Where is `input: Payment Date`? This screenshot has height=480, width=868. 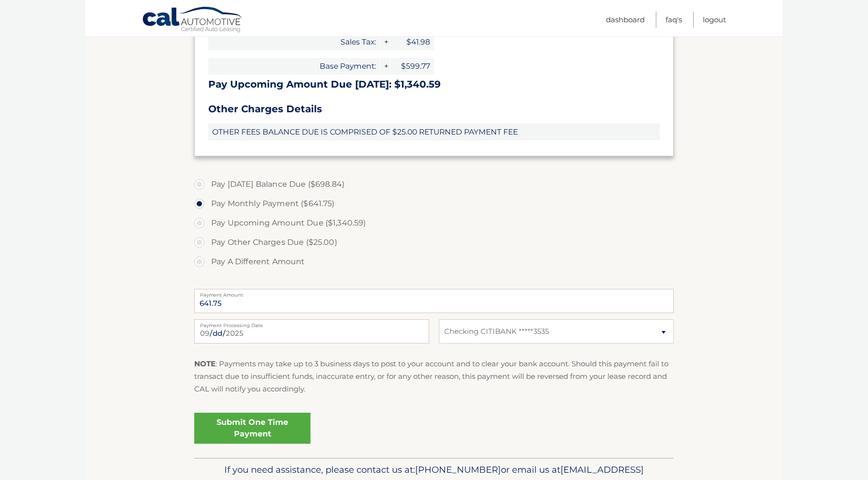
input: Payment Date is located at coordinates (312, 332).